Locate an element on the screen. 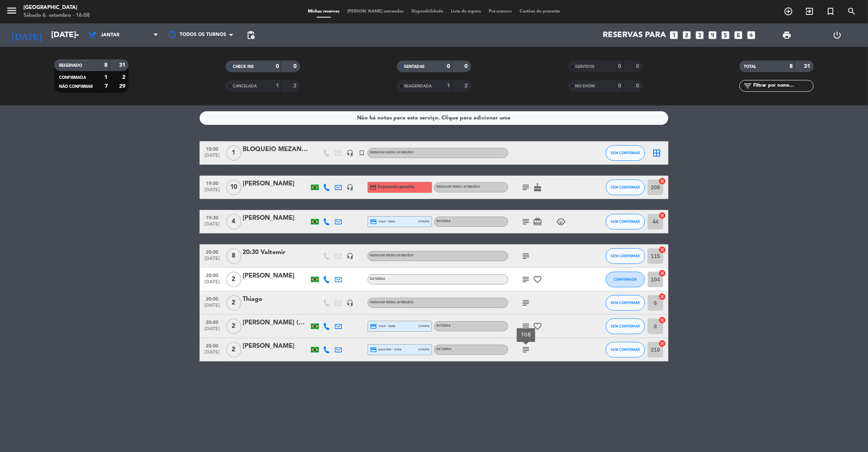  span: 20:00 is located at coordinates (212, 251).